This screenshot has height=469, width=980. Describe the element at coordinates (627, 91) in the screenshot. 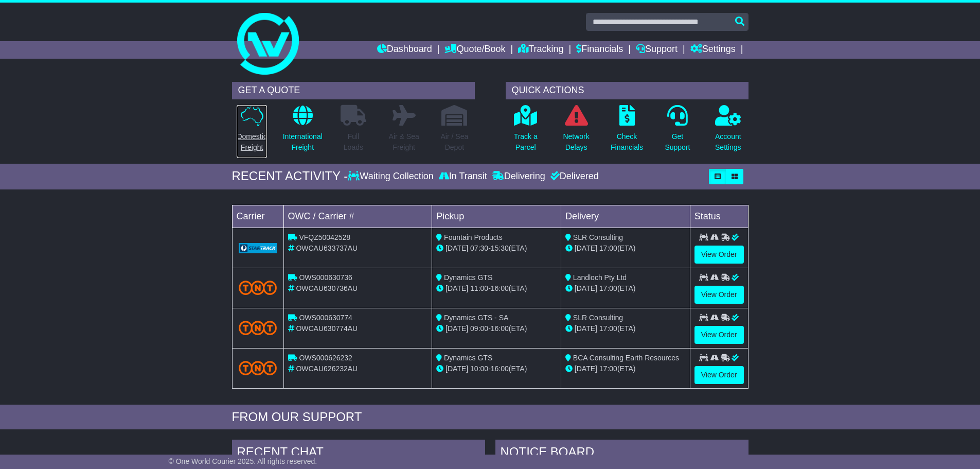

I see `div: QUICK ACTIONS` at that location.